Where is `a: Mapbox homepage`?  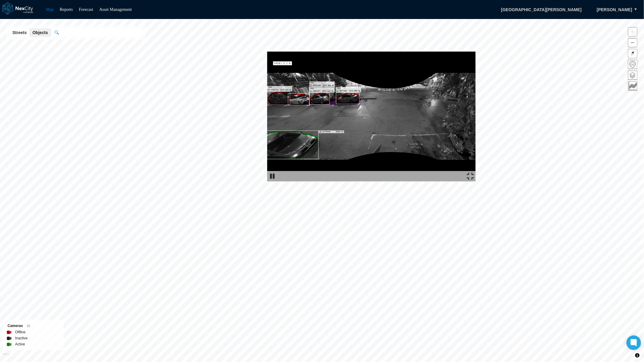 a: Mapbox homepage is located at coordinates (6, 356).